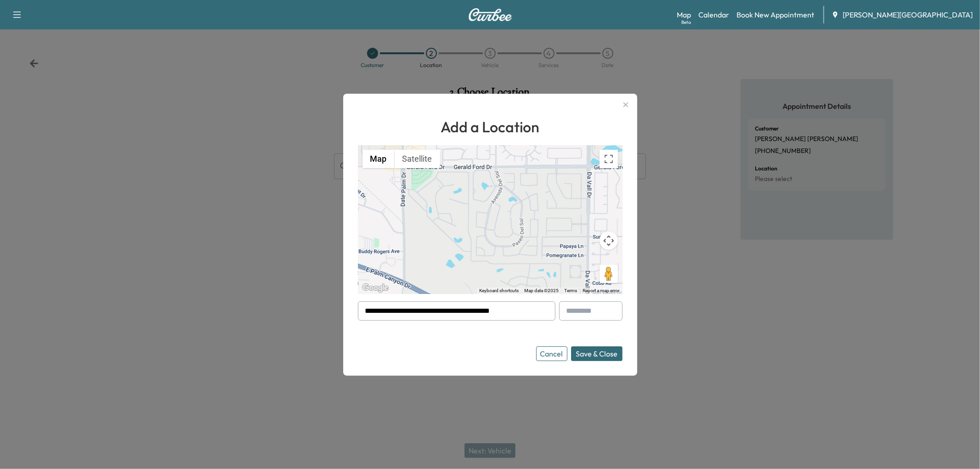 This screenshot has height=469, width=980. What do you see at coordinates (608, 240) in the screenshot?
I see `button: Map camera controls` at bounding box center [608, 240].